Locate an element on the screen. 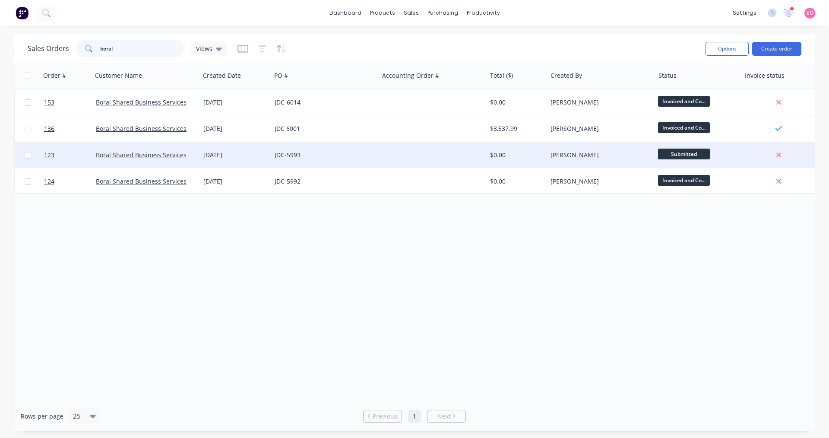  span: Rows per page is located at coordinates (42, 416).